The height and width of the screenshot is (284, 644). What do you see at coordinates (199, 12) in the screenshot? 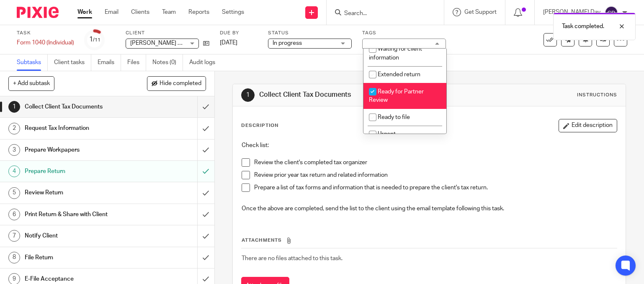
I see `a: Reports` at bounding box center [199, 12].